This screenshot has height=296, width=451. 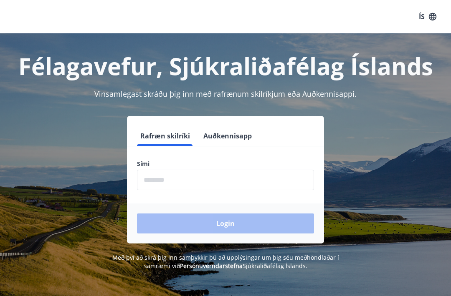 What do you see at coordinates (226, 66) in the screenshot?
I see `h1: Félagavefur, Sjúkraliðafélag Íslands` at bounding box center [226, 66].